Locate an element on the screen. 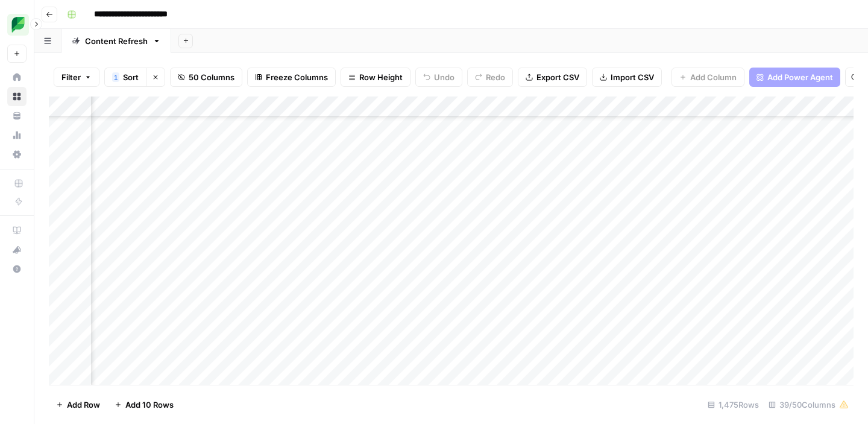  button: Add 10 Rows is located at coordinates (144, 405).